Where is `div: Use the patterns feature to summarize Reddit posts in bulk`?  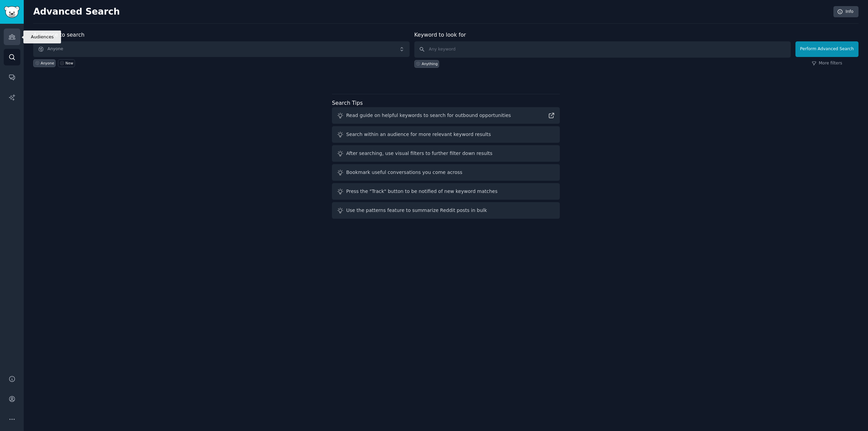
div: Use the patterns feature to summarize Reddit posts in bulk is located at coordinates (416, 210).